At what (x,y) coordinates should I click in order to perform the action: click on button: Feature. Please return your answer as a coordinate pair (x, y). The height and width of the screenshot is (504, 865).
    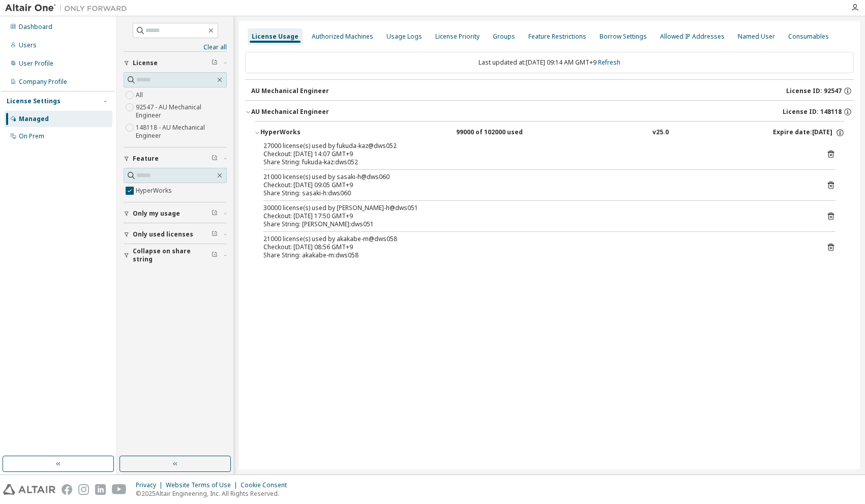
    Looking at the image, I should click on (175, 158).